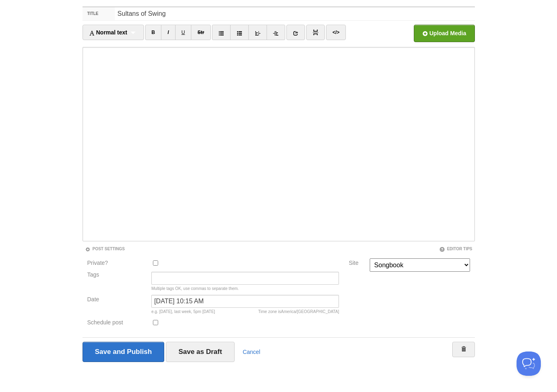 The image size is (557, 392). What do you see at coordinates (298, 311) in the screenshot?
I see `div: Time zone is` at bounding box center [298, 311].